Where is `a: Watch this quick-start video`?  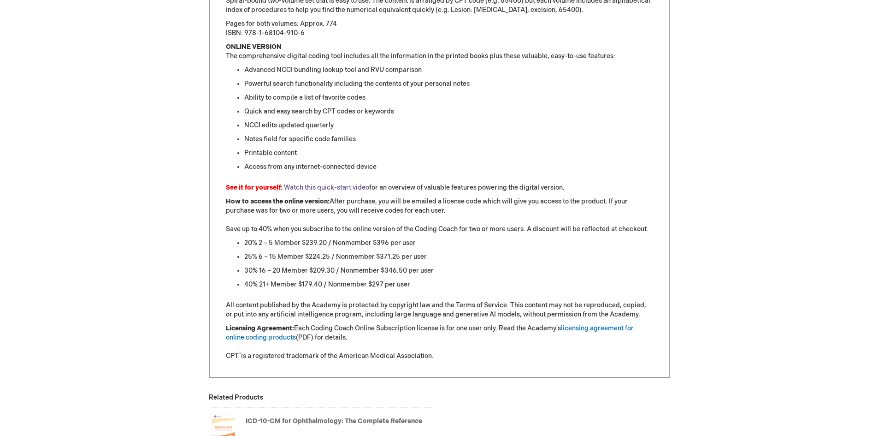 a: Watch this quick-start video is located at coordinates (326, 187).